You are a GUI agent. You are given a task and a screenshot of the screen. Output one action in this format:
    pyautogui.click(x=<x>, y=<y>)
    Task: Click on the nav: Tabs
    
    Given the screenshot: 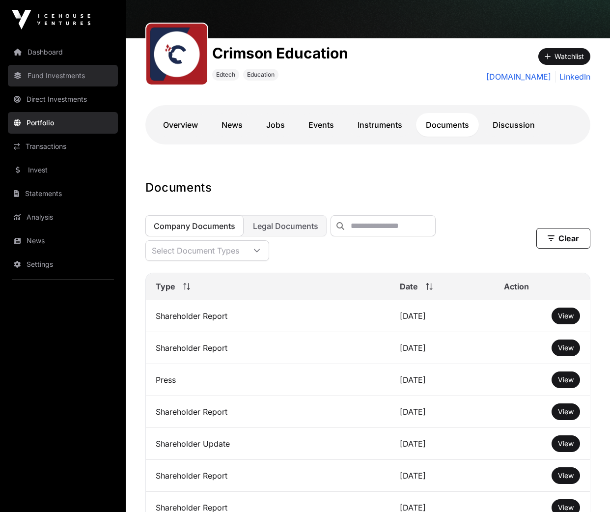 What is the action you would take?
    pyautogui.click(x=368, y=125)
    